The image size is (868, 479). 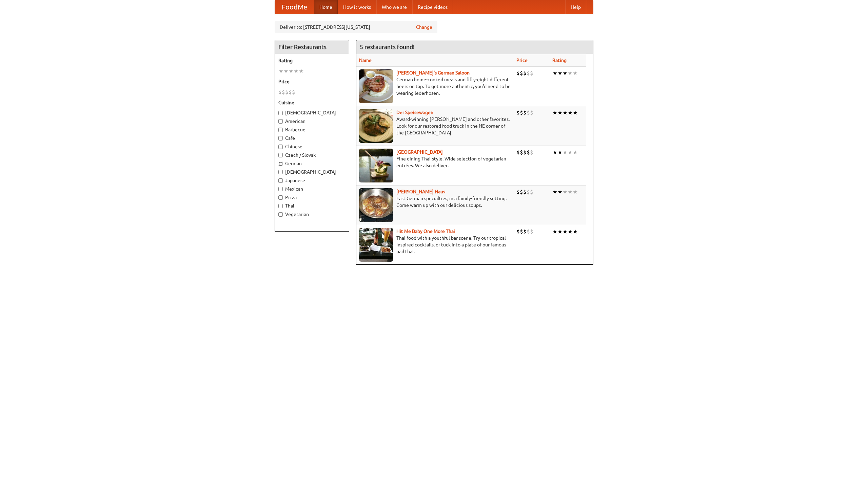 I want to click on input: Chinese, so click(x=281, y=147).